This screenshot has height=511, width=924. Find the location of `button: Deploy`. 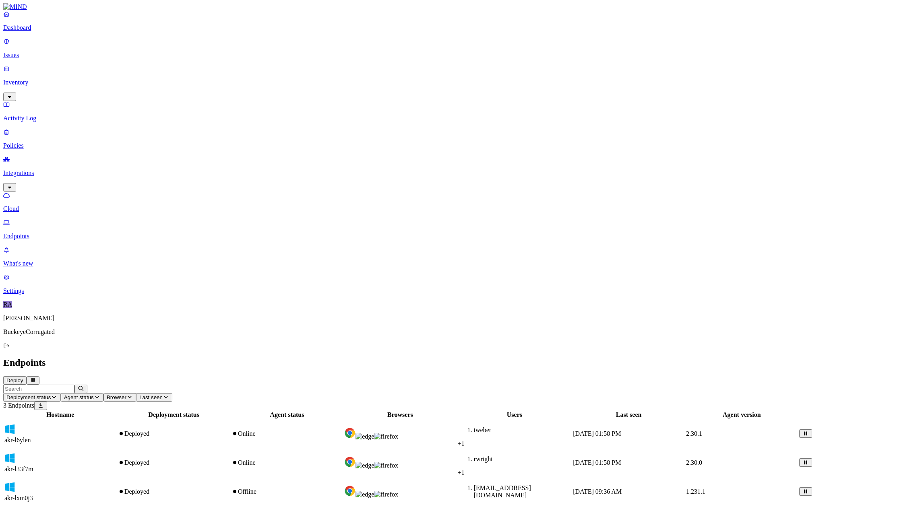

button: Deploy is located at coordinates (15, 381).